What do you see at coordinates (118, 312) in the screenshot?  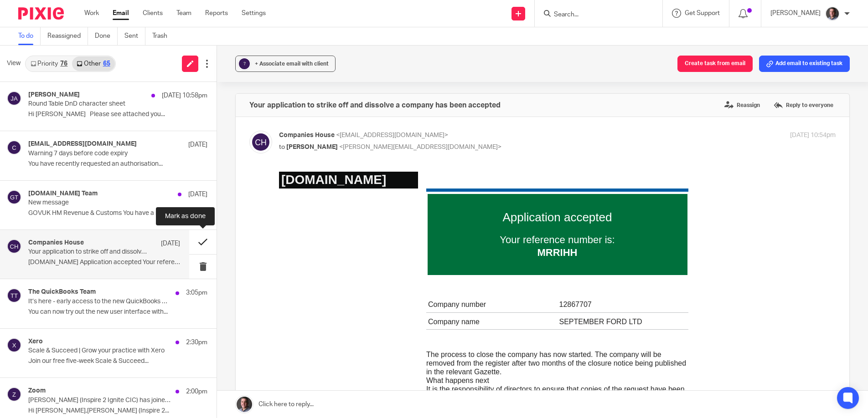 I see `p: You can now try out the new user interface with...` at bounding box center [118, 312].